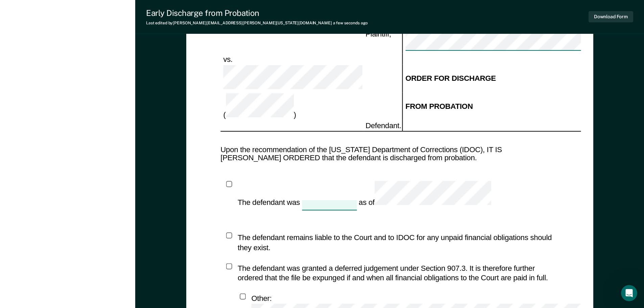 The image size is (644, 308). I want to click on button: Download Form, so click(611, 16).